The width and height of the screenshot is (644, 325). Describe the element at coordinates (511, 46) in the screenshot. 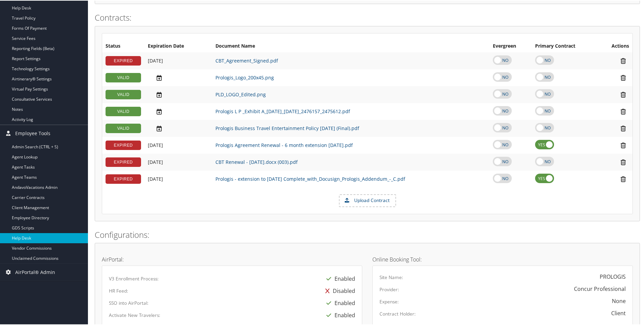

I see `th: Evergreen` at that location.